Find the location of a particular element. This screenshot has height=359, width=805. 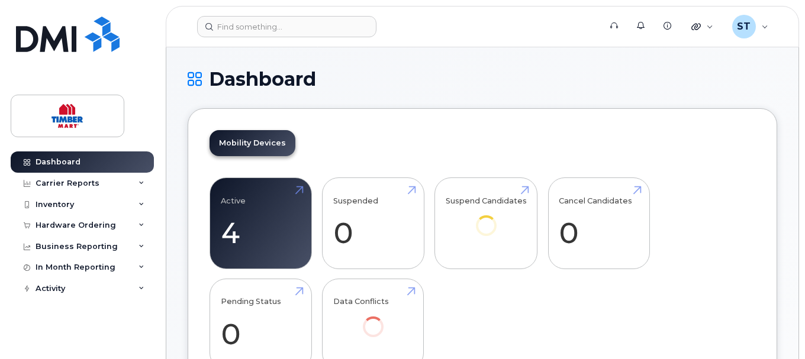

a: Data Conflicts is located at coordinates (373, 319).